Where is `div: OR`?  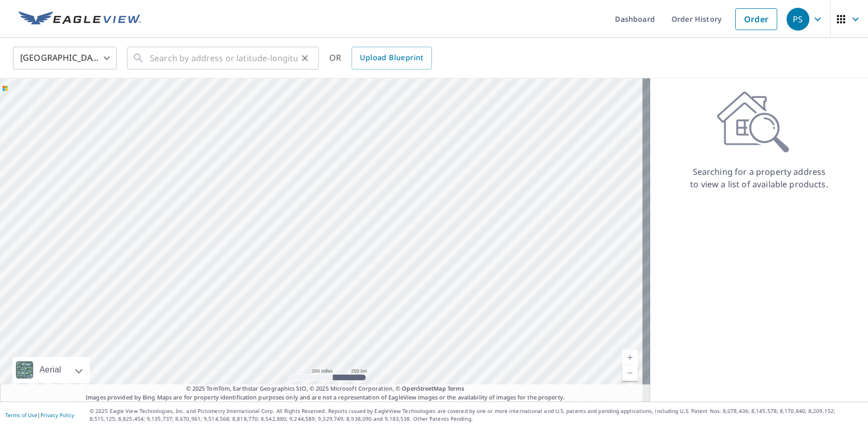 div: OR is located at coordinates (381, 58).